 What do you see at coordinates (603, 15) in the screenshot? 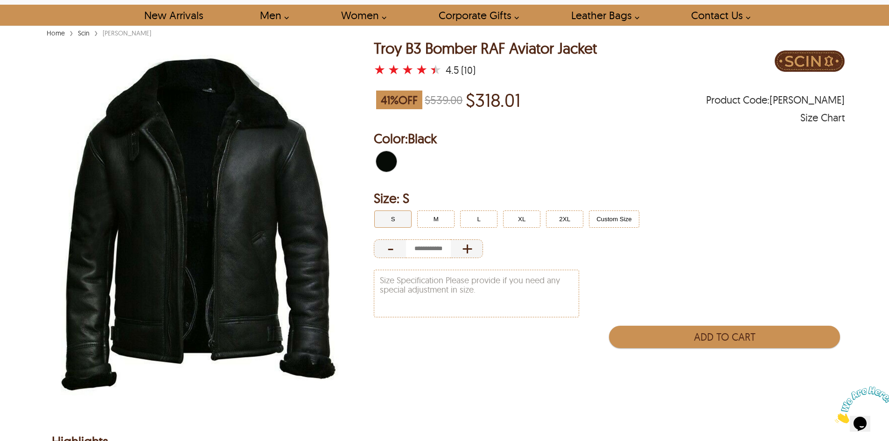
I see `a: Shop Leather Bags` at bounding box center [603, 15].